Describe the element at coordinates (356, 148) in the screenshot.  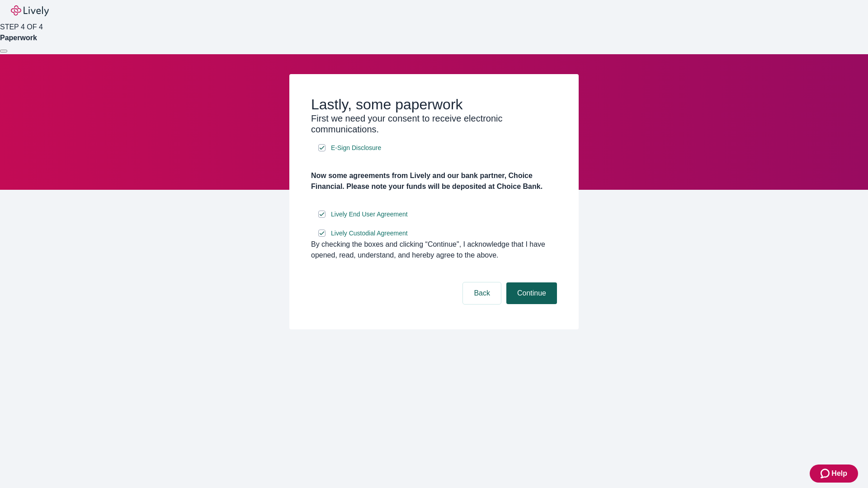
I see `span: E-Sign Disclosure` at that location.